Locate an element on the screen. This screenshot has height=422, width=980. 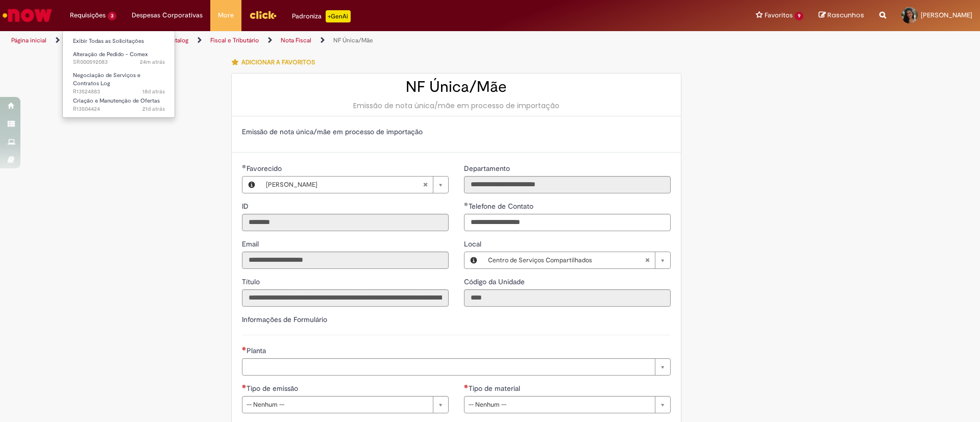
span: SR000592083 is located at coordinates (119, 63).